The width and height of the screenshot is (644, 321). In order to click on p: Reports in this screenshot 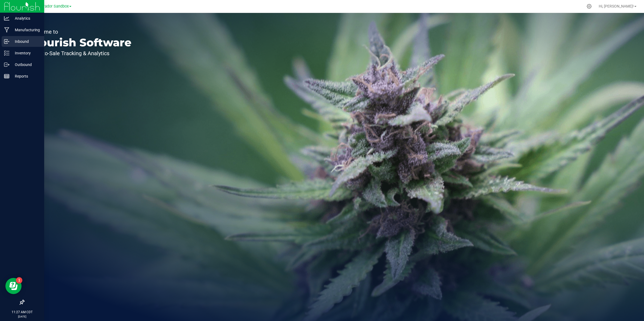, I will do `click(25, 76)`.